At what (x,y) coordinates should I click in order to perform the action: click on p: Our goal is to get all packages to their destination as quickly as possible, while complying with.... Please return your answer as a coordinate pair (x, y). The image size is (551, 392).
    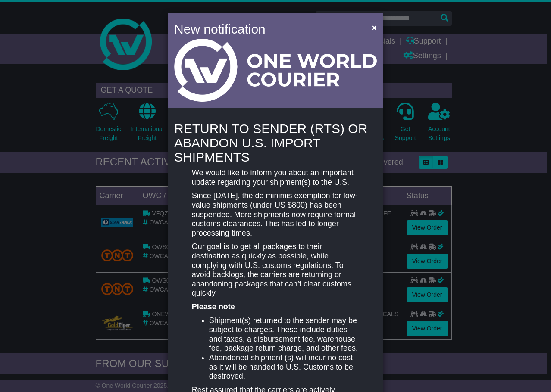
    Looking at the image, I should click on (276, 270).